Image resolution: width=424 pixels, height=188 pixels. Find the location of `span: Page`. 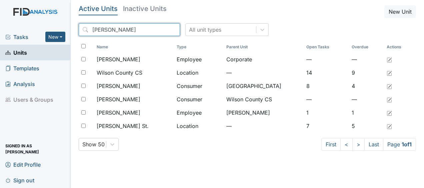

span: Page is located at coordinates (399, 144).